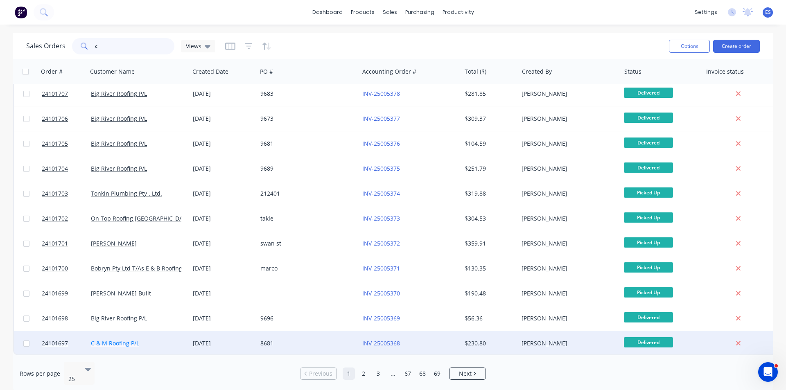 This screenshot has width=786, height=390. I want to click on a: Page 68, so click(422, 374).